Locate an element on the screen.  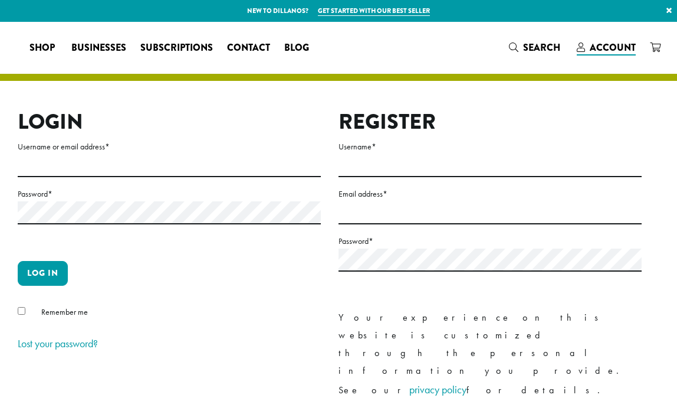
span: Shop is located at coordinates (42, 48).